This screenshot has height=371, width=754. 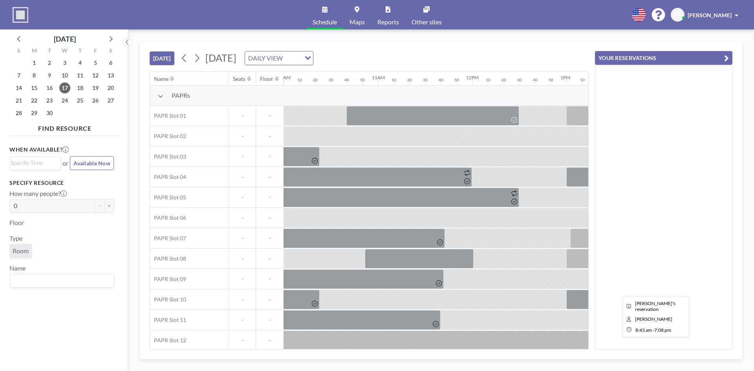 I want to click on h3: Specify resource, so click(x=62, y=183).